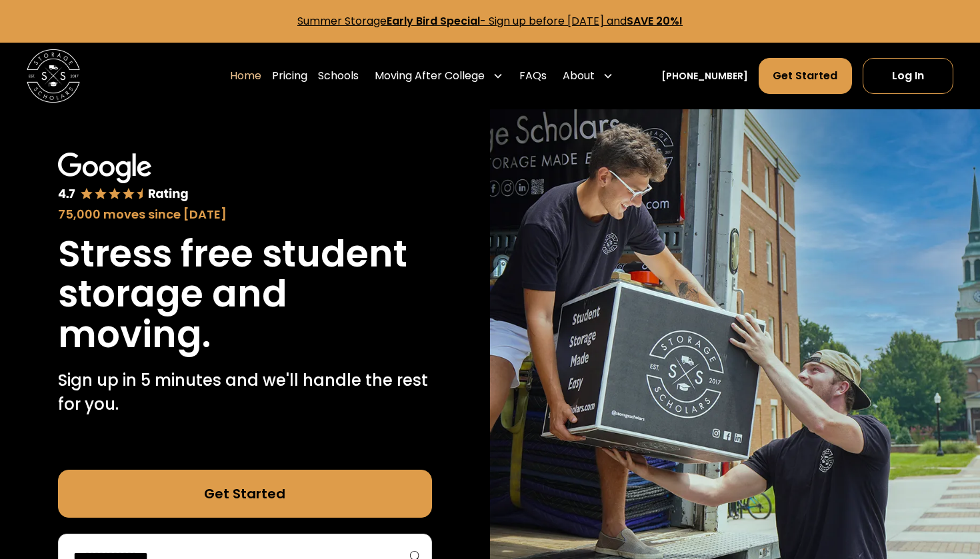  Describe the element at coordinates (434, 21) in the screenshot. I see `strong: Early Bird Special` at that location.